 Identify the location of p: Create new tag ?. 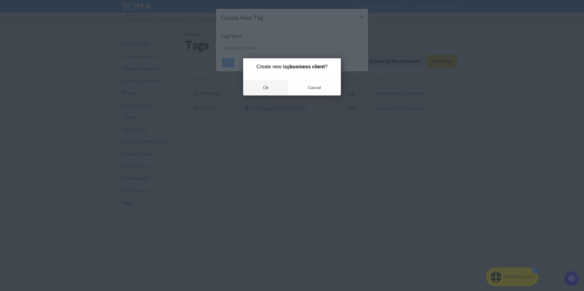
(292, 67).